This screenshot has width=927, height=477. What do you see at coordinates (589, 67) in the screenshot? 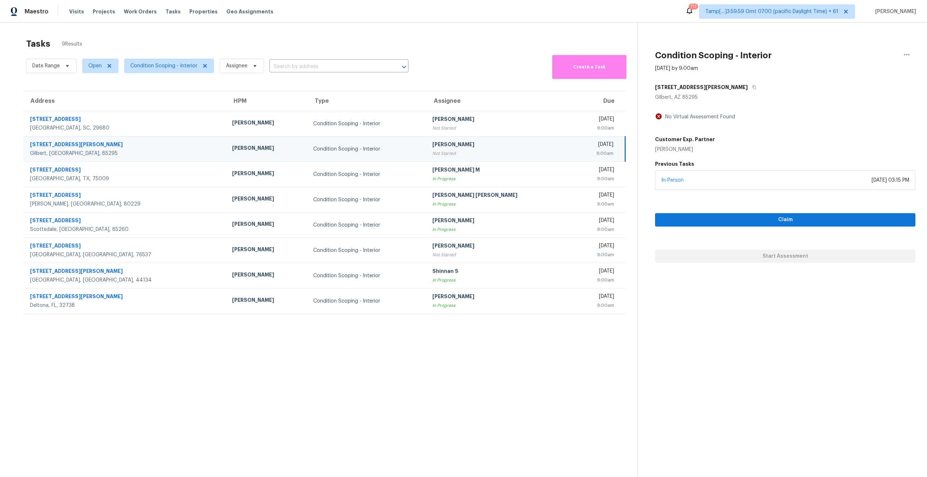
I see `span: Create a Task` at bounding box center [589, 67].